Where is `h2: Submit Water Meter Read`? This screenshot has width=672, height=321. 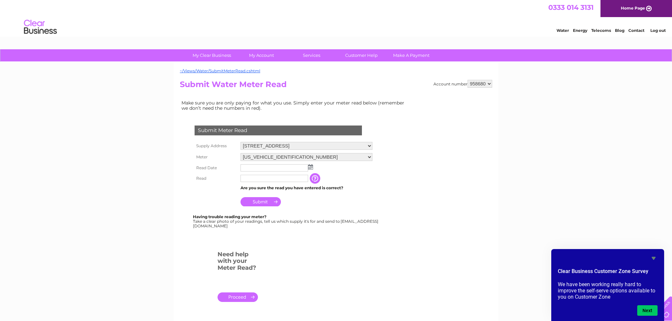 h2: Submit Water Meter Read is located at coordinates (336, 86).